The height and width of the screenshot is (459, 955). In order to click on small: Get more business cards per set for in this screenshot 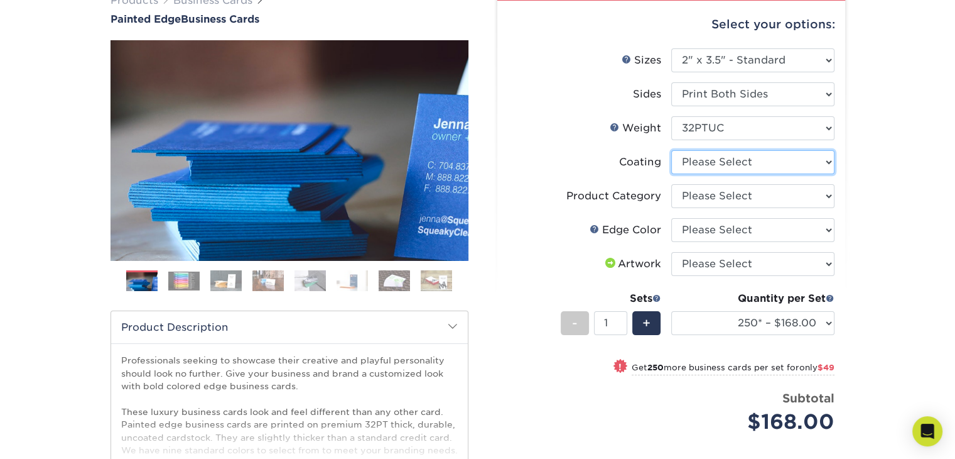, I will do `click(733, 369)`.